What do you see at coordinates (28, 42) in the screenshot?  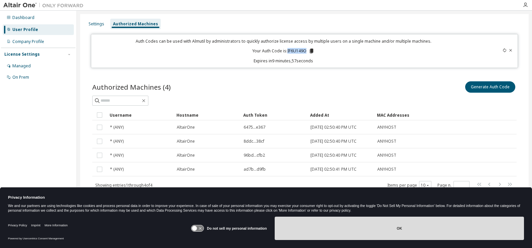 I see `div: Company Profile` at bounding box center [28, 42].